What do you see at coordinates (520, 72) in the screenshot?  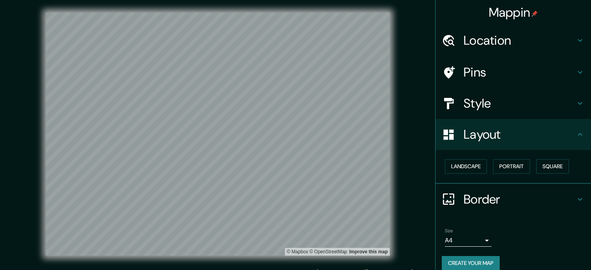 I see `h4: Pins` at bounding box center [520, 72].